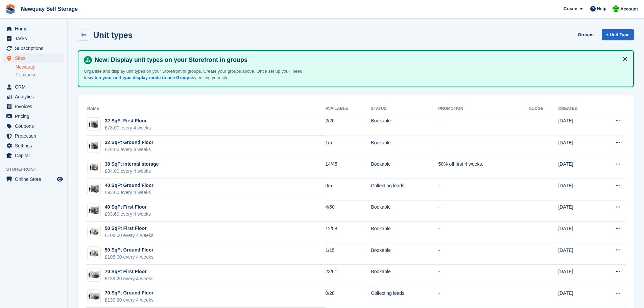 Image resolution: width=644 pixels, height=308 pixels. Describe the element at coordinates (35, 126) in the screenshot. I see `span: Coupons` at that location.